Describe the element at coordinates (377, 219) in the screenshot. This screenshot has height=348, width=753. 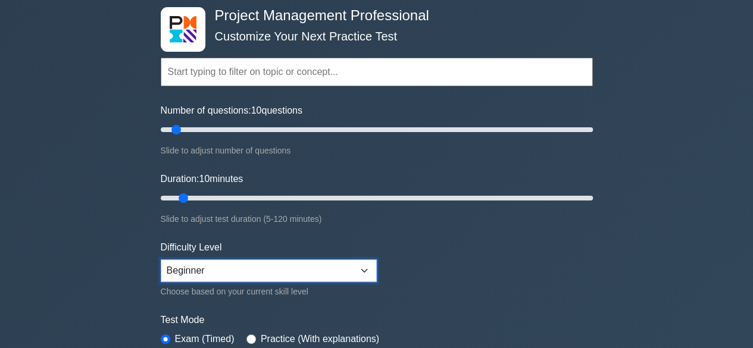
I see `div: Slide to adjust test duration (5-120 minutes)` at that location.